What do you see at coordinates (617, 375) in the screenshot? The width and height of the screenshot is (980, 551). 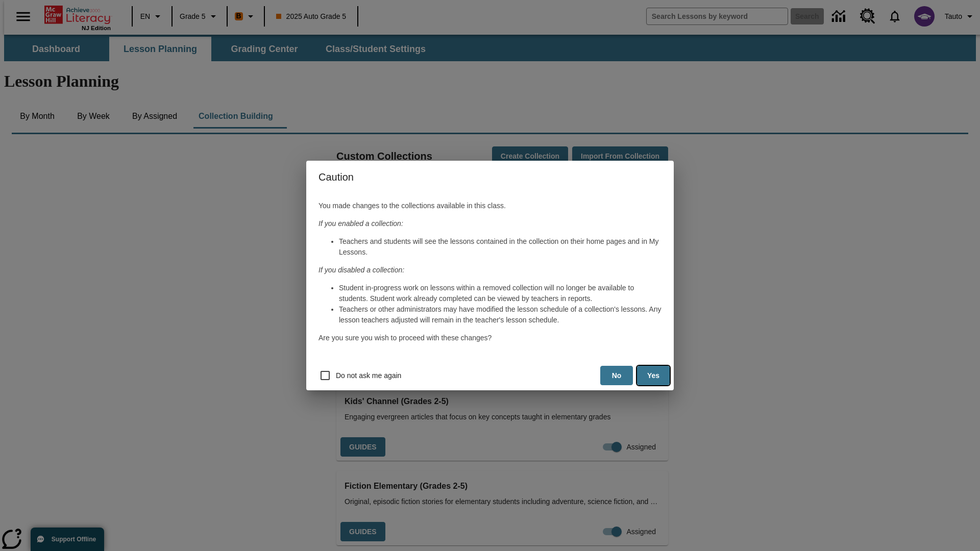 I see `button: No` at bounding box center [617, 375].